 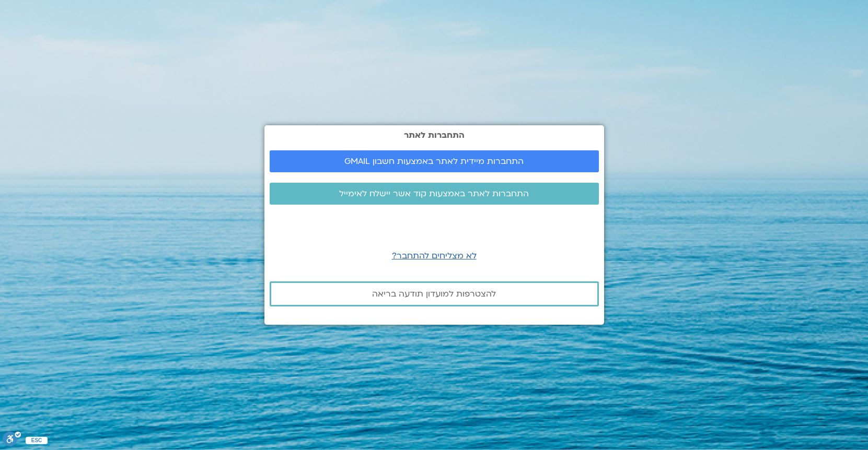 What do you see at coordinates (434, 135) in the screenshot?
I see `h2: התחברות לאתר` at bounding box center [434, 135].